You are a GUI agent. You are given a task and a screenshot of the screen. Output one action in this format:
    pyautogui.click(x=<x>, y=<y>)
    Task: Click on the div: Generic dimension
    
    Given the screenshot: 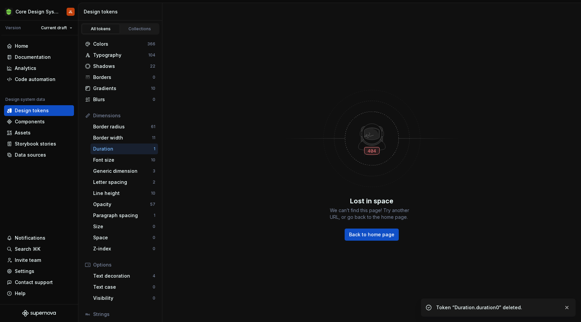 What is the action you would take?
    pyautogui.click(x=123, y=171)
    